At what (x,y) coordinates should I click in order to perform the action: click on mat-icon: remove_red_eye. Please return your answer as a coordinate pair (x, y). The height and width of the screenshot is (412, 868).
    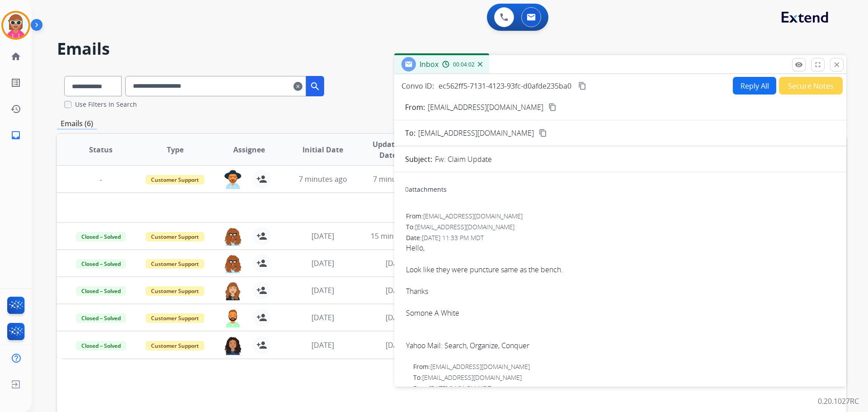
    Looking at the image, I should click on (799, 65).